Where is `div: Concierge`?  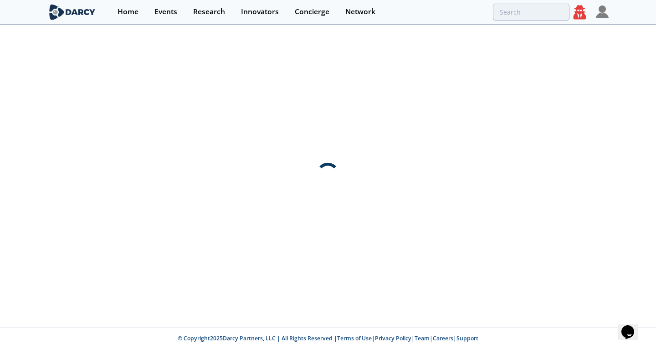
div: Concierge is located at coordinates (312, 12).